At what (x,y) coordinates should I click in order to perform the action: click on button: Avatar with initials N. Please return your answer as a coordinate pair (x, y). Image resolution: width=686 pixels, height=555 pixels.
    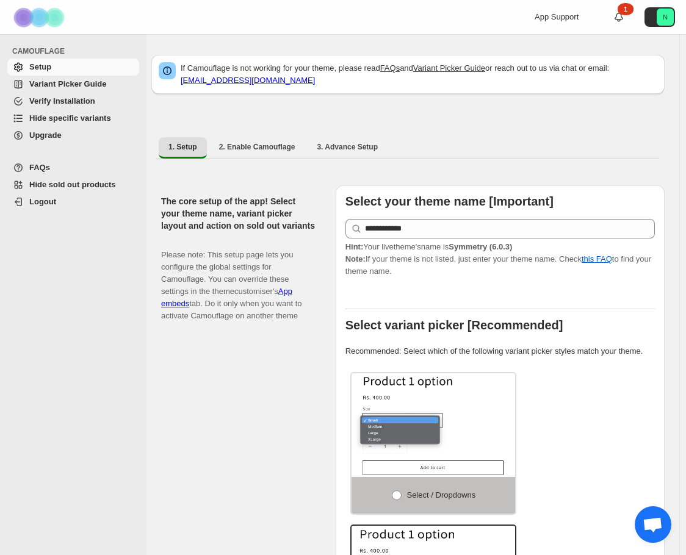
    Looking at the image, I should click on (660, 17).